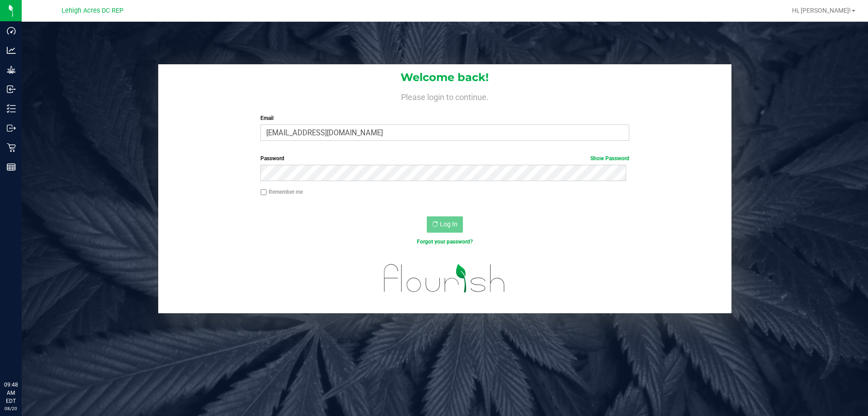 This screenshot has width=868, height=416. I want to click on a: Forgot your password?, so click(445, 242).